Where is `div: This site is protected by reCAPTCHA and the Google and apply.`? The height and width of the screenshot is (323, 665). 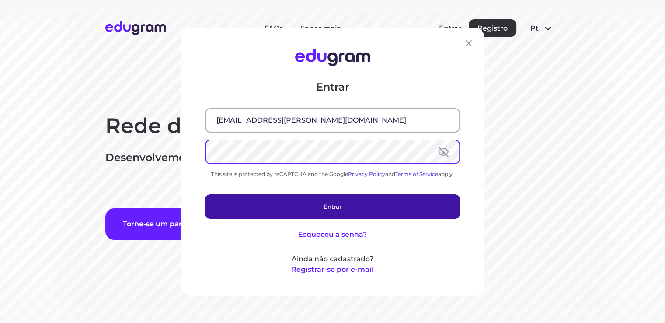 div: This site is protected by reCAPTCHA and the Google and apply. is located at coordinates (332, 173).